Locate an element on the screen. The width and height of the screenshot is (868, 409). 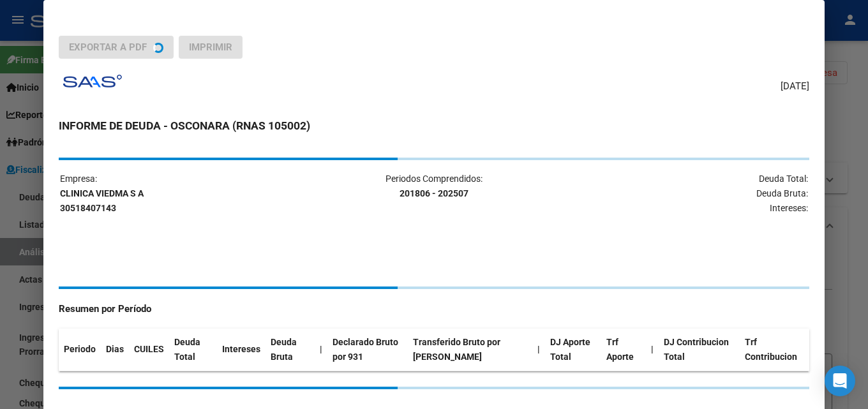
h4: Resumen por Período is located at coordinates (434, 309).